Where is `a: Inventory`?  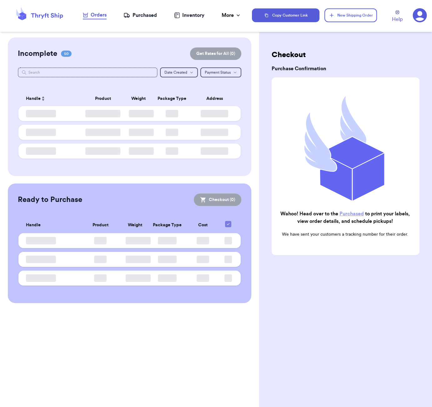 a: Inventory is located at coordinates (189, 15).